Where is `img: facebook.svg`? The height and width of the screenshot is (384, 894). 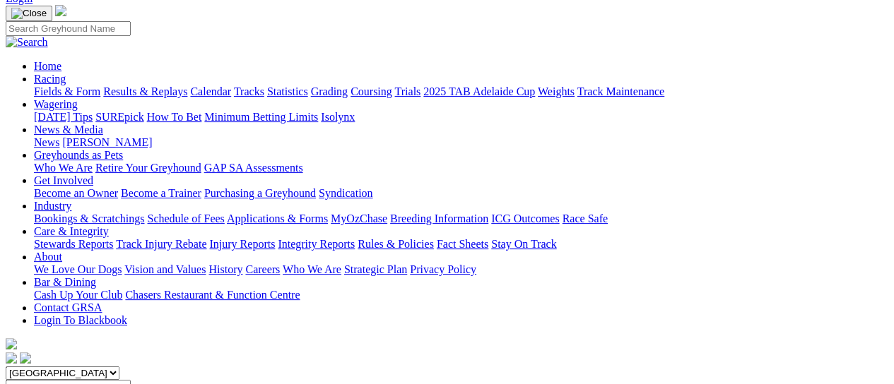 img: facebook.svg is located at coordinates (11, 358).